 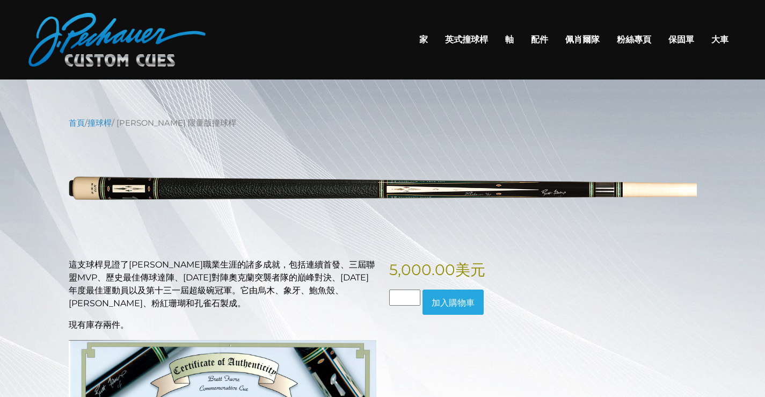 What do you see at coordinates (467, 39) in the screenshot?
I see `a: 英式撞球桿` at bounding box center [467, 39].